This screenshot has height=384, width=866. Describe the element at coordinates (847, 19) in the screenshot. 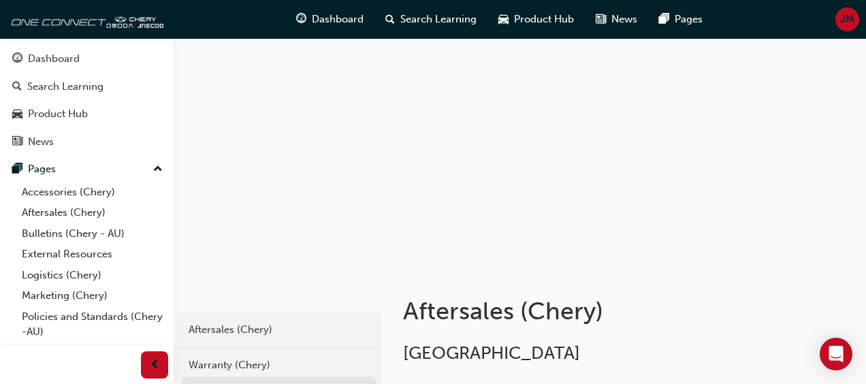

I see `span: JM` at that location.